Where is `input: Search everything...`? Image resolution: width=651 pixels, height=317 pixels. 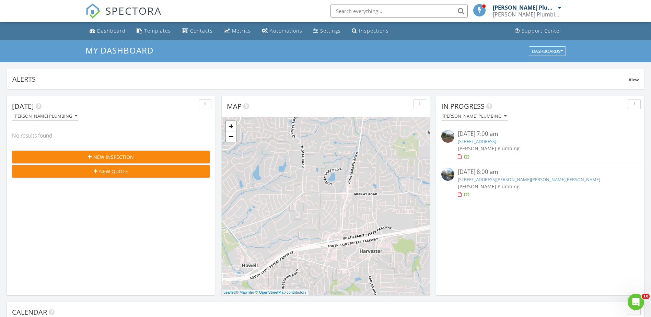 input: Search everything... is located at coordinates (399, 11).